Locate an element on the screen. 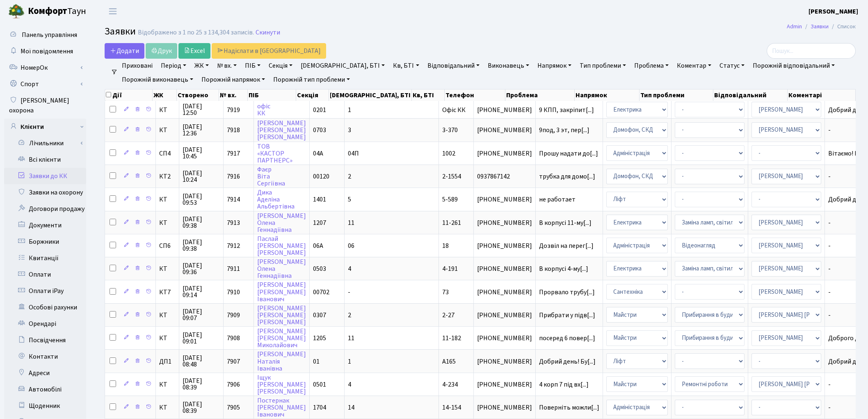 Image resolution: width=868 pixels, height=419 pixels. span: 4 is located at coordinates (350, 384).